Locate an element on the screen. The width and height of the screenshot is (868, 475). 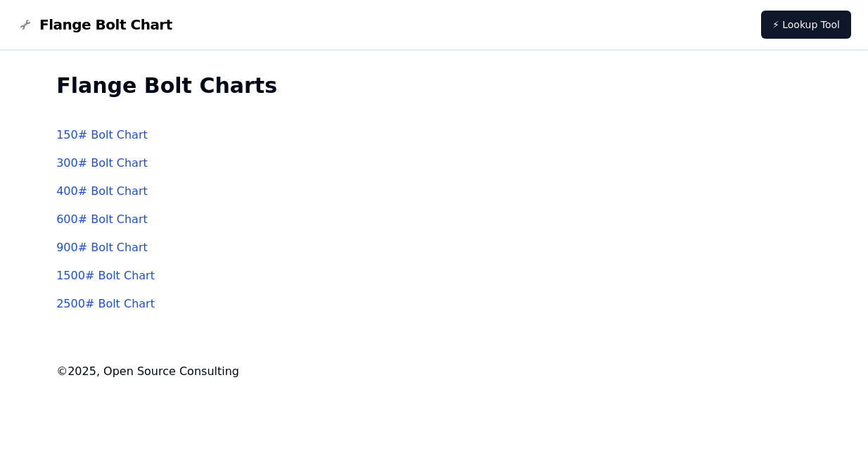
a: ⚡ Lookup Tool is located at coordinates (806, 24).